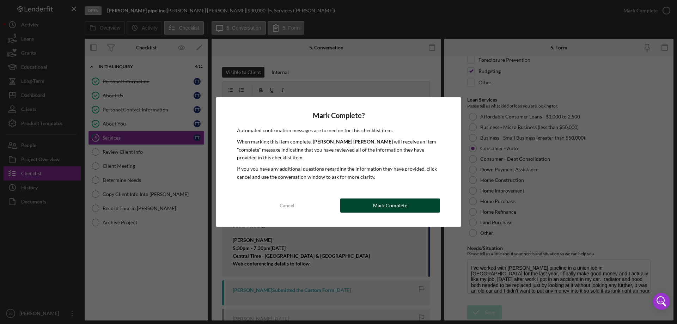 The image size is (677, 324). Describe the element at coordinates (339, 150) in the screenshot. I see `p: When marking this item complete, will receive an item "complete" message indicating that you have...` at that location.